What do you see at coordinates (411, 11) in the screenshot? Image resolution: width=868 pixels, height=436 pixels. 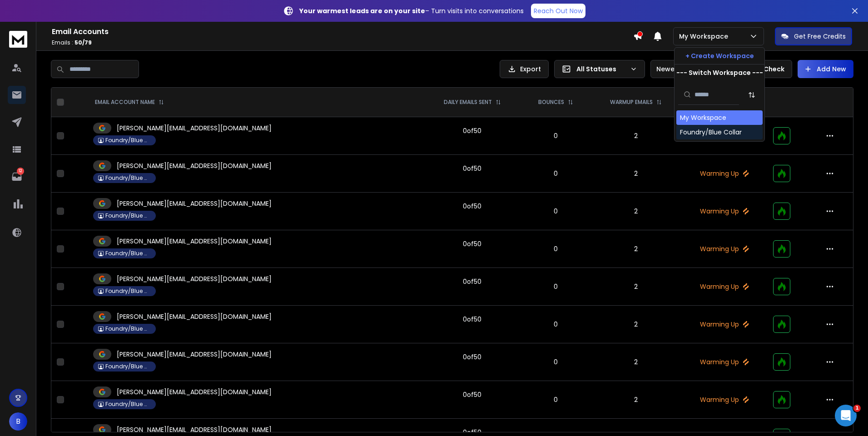 I see `p: – Turn visits into conversations` at bounding box center [411, 11].